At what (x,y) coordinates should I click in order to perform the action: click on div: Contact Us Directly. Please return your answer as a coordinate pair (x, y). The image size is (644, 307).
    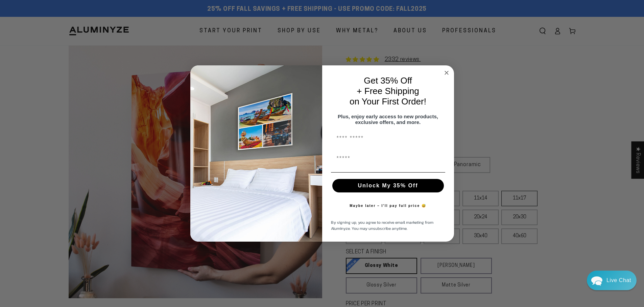
    Looking at the image, I should click on (618, 281).